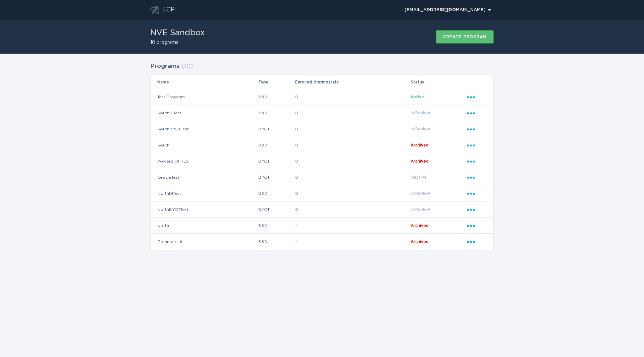 The height and width of the screenshot is (357, 644). I want to click on tr: 8a10b352683d4066856916e58640d313, so click(322, 113).